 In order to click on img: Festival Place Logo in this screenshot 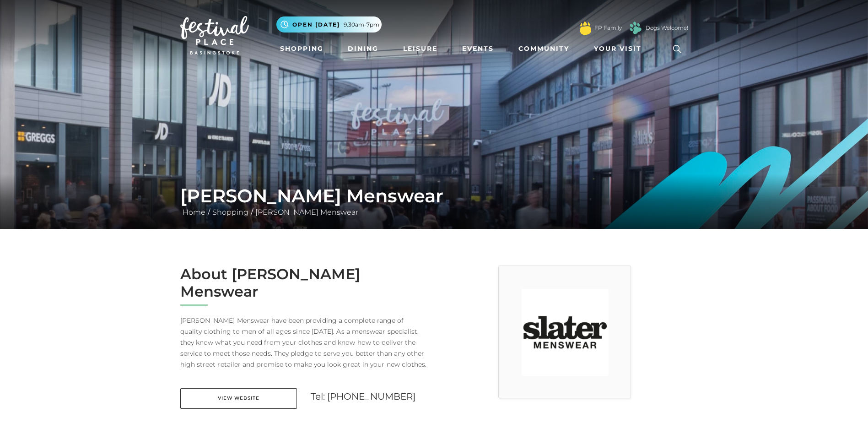, I will do `click(215, 35)`.